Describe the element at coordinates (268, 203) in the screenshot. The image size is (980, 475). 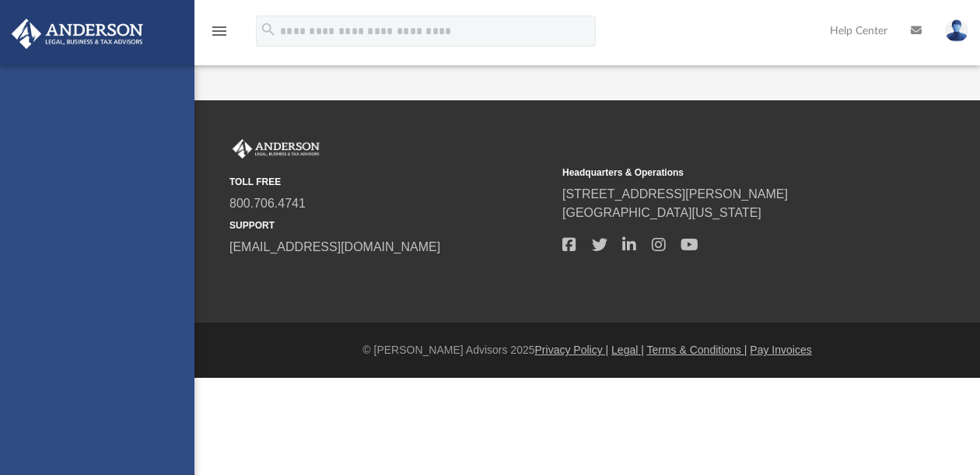
I see `a: 800.706.4741` at that location.